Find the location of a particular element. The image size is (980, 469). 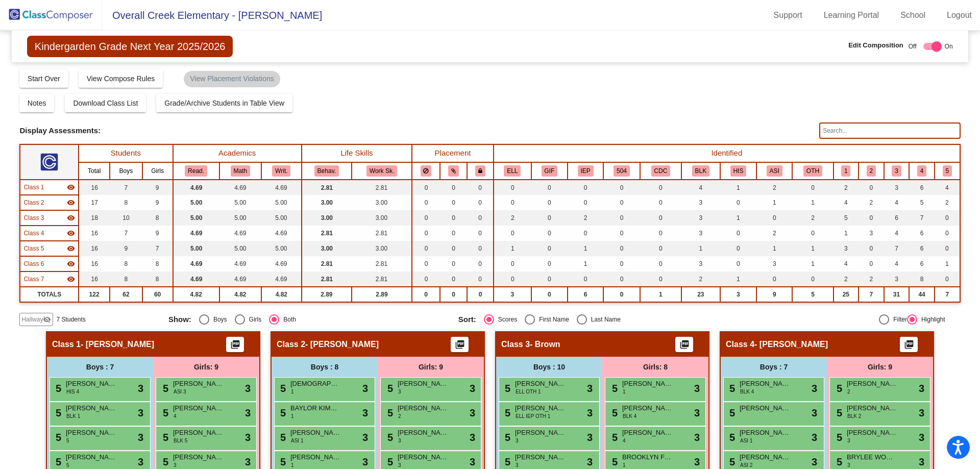

td: Hidden teacher - Gannon is located at coordinates (49, 187).